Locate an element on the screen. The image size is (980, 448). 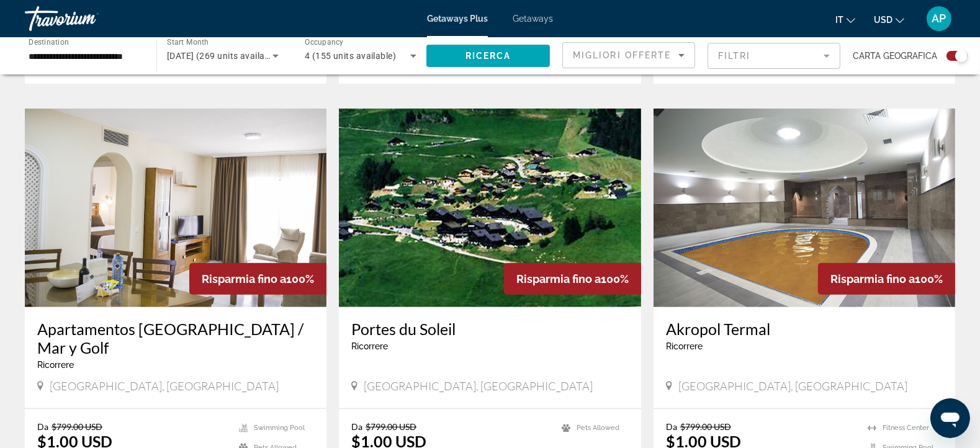
span: Carta geografica is located at coordinates (895, 56).